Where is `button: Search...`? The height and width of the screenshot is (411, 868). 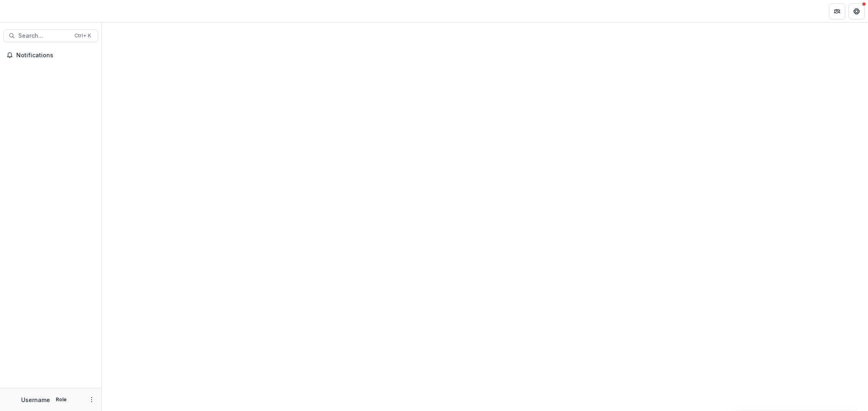 button: Search... is located at coordinates (50, 36).